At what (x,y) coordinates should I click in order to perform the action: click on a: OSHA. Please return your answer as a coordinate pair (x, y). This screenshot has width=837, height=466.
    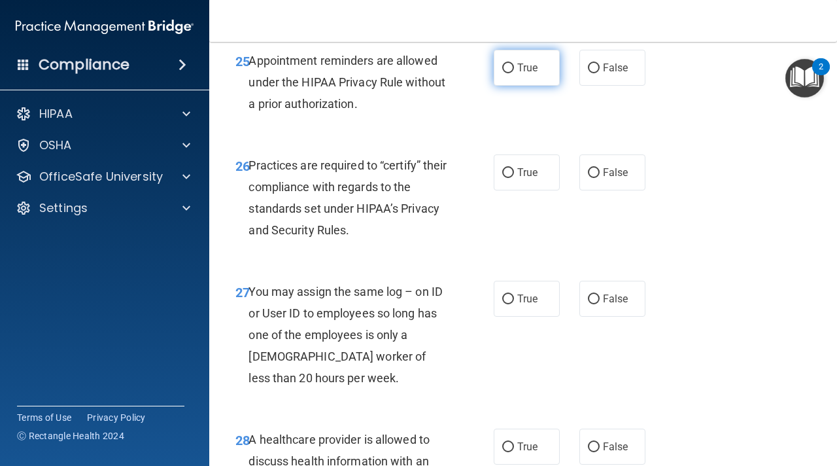
    Looking at the image, I should click on (103, 145).